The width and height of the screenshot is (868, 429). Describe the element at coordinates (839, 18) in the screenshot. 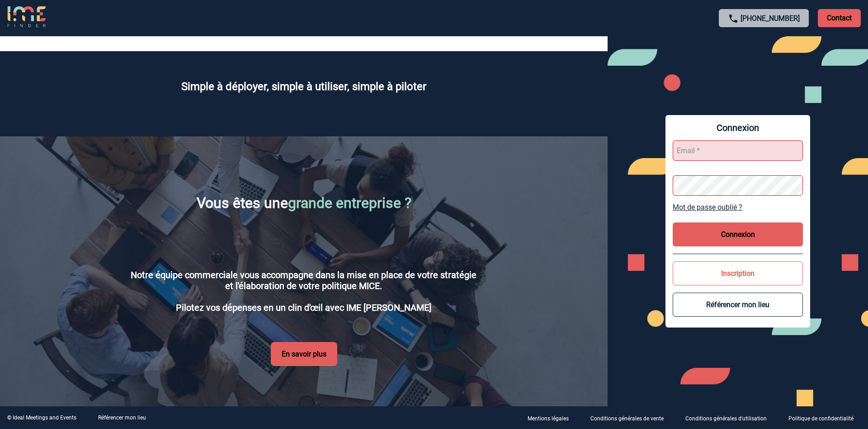

I see `p: Contact` at that location.